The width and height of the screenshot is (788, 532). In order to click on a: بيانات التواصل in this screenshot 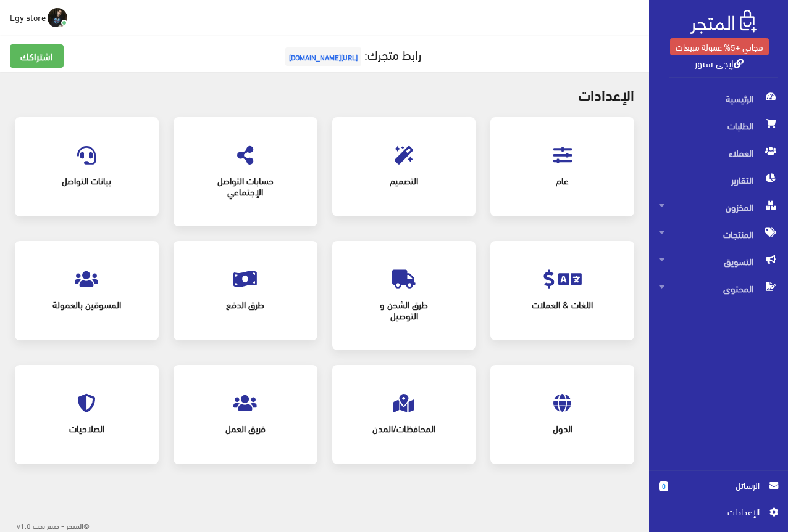, I will do `click(87, 172)`.